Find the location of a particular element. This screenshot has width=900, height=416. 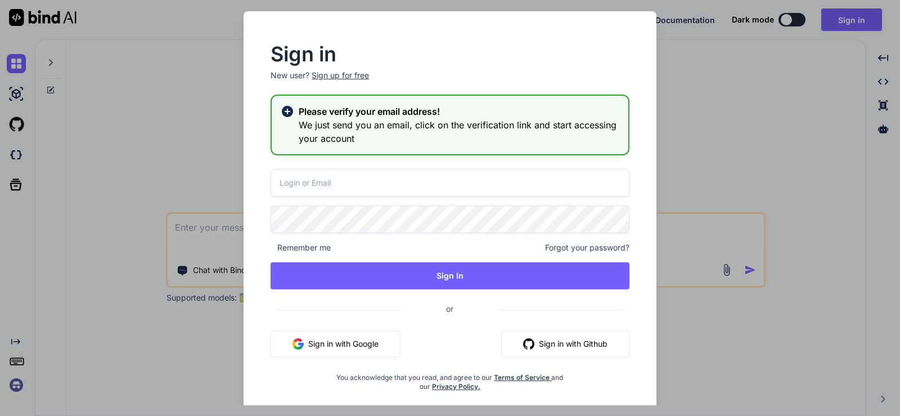

span: Forgot your password? is located at coordinates (587, 247).